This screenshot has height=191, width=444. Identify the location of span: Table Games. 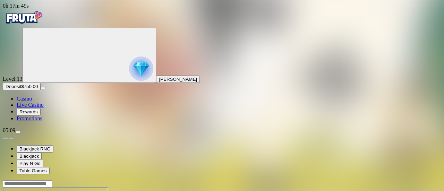
(33, 171).